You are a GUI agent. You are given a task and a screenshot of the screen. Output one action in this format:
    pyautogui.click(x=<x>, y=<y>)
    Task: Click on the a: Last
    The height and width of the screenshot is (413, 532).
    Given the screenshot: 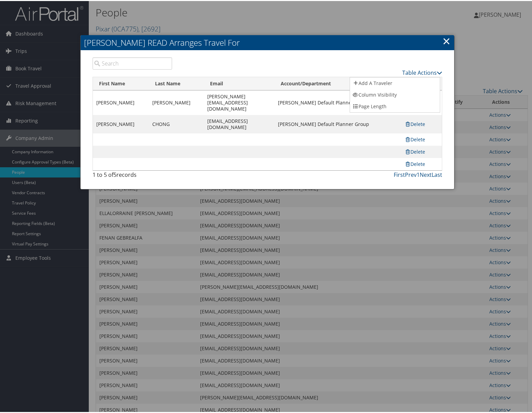 What is the action you would take?
    pyautogui.click(x=437, y=174)
    